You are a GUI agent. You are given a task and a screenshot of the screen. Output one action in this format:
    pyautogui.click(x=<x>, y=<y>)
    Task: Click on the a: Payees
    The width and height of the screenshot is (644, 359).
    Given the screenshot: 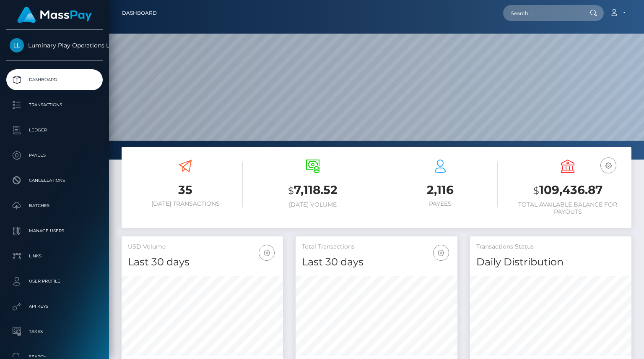 What is the action you would take?
    pyautogui.click(x=55, y=155)
    